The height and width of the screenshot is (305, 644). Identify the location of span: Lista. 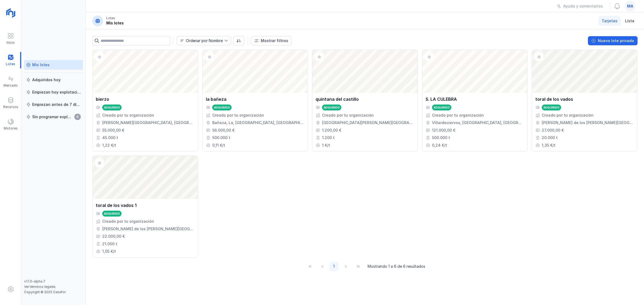
(630, 21).